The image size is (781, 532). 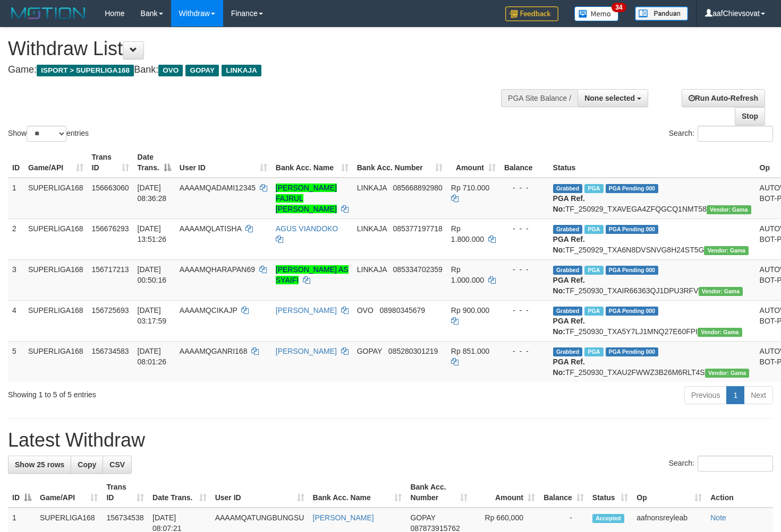 What do you see at coordinates (371, 229) in the screenshot?
I see `span: LINKAJA` at bounding box center [371, 229].